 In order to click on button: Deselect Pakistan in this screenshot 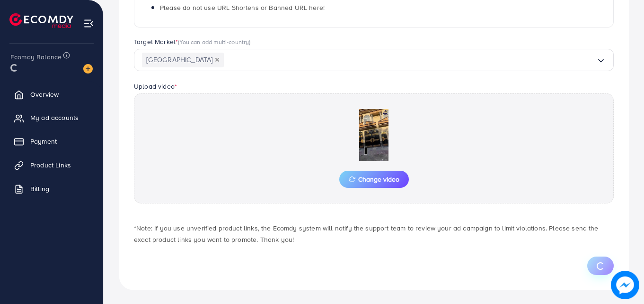, I will do `click(217, 60)`.